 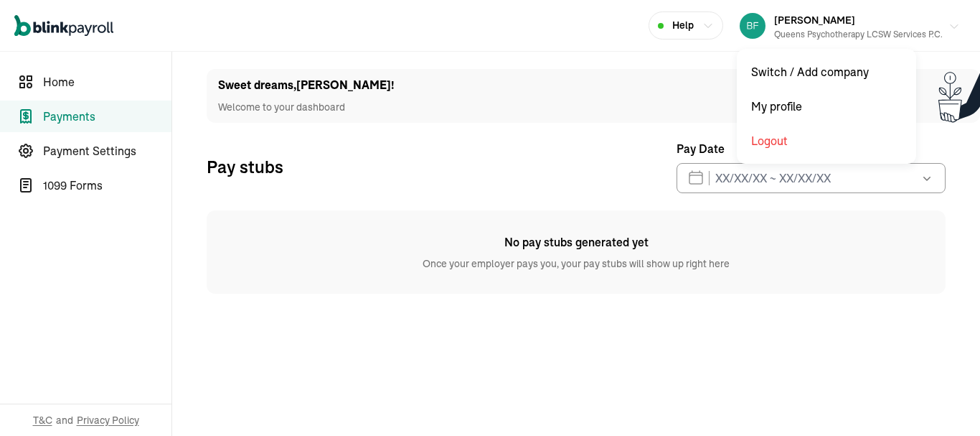 What do you see at coordinates (858, 35) in the screenshot?
I see `div: Queens Psychotherapy LCSW Services P.C.` at bounding box center [858, 35].